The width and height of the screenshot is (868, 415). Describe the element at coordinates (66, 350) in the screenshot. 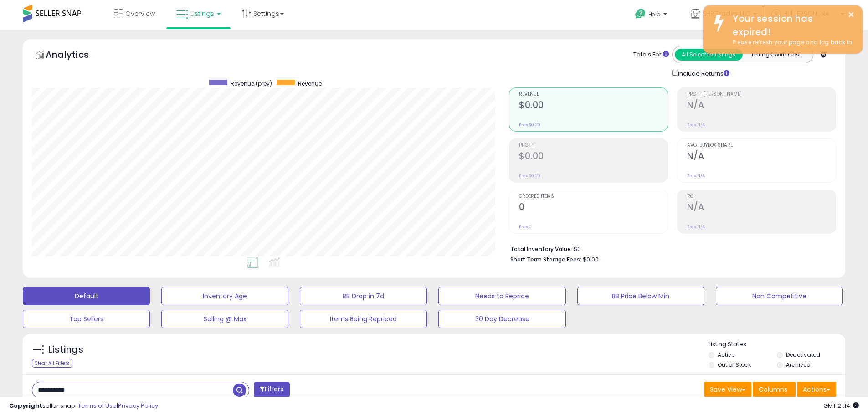

I see `h5: Listings` at that location.